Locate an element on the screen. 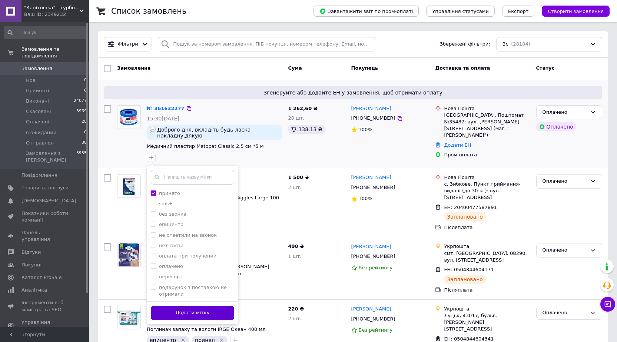  label: нет связи is located at coordinates (171, 245).